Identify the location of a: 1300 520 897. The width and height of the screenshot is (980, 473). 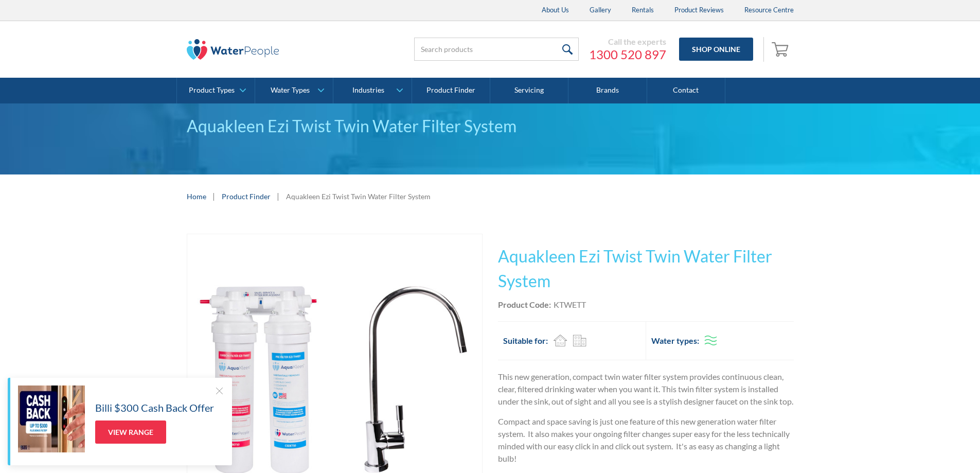
(628, 54).